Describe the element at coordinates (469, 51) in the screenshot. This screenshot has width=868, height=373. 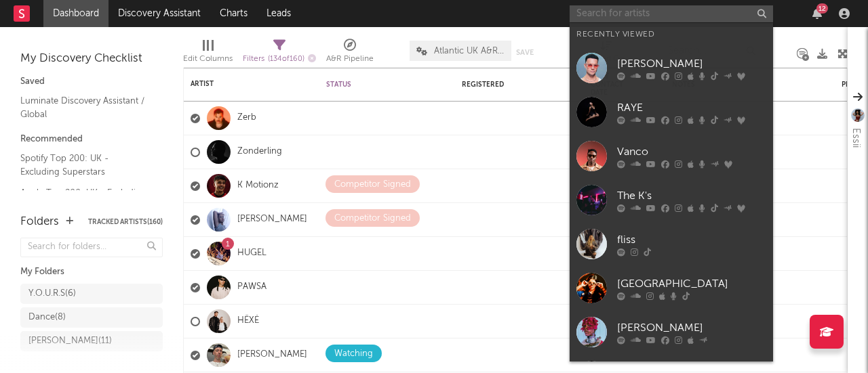
I see `span: Atlantic UK A&R Pipeline` at that location.